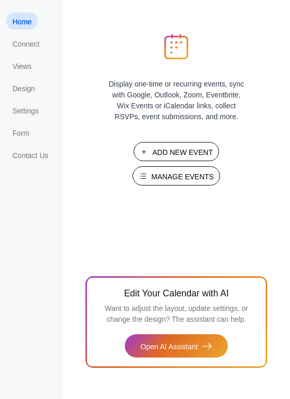 This screenshot has height=399, width=290. What do you see at coordinates (25, 111) in the screenshot?
I see `span: Settings` at bounding box center [25, 111].